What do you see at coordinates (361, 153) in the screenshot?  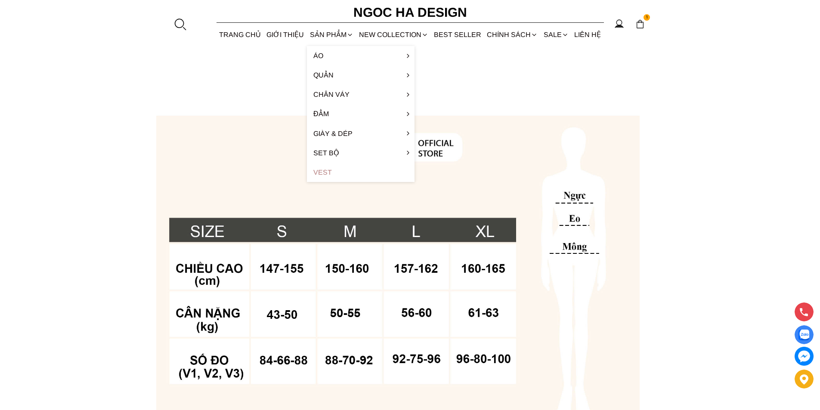 I see `a: Set Bộ` at bounding box center [361, 153].